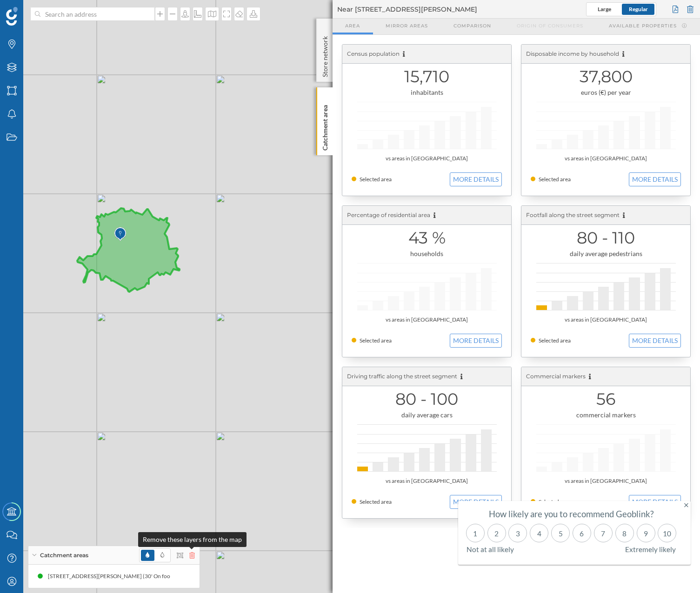  I want to click on div: 9, so click(646, 533).